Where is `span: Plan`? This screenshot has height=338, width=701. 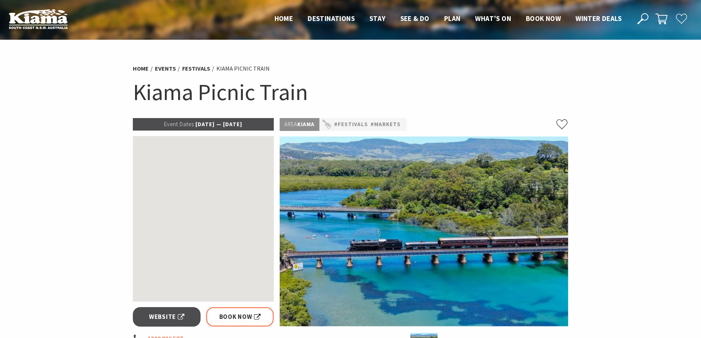 span: Plan is located at coordinates (452, 18).